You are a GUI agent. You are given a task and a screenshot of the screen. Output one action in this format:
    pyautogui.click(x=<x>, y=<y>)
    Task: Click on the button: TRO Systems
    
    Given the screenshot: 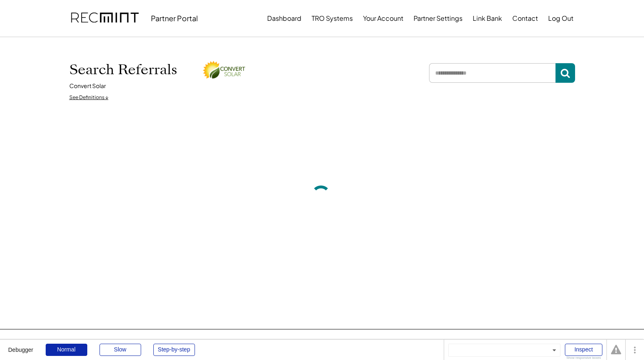 What is the action you would take?
    pyautogui.click(x=332, y=18)
    